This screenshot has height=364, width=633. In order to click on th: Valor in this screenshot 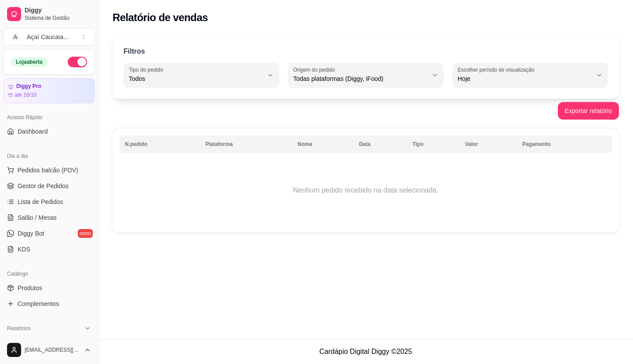, I will do `click(488, 144)`.